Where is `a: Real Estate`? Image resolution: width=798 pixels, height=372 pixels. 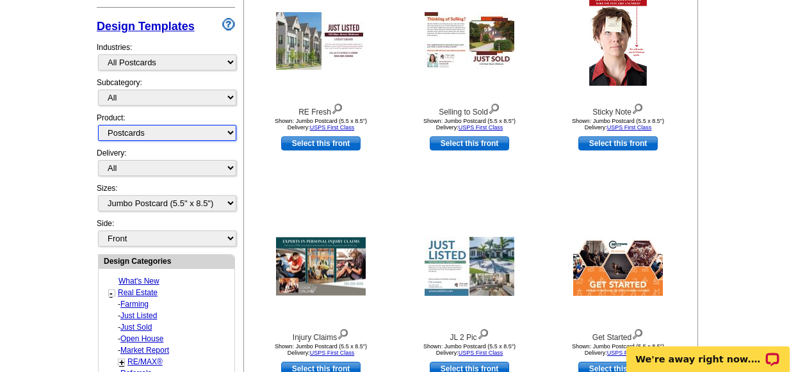
a: Real Estate is located at coordinates (138, 293).